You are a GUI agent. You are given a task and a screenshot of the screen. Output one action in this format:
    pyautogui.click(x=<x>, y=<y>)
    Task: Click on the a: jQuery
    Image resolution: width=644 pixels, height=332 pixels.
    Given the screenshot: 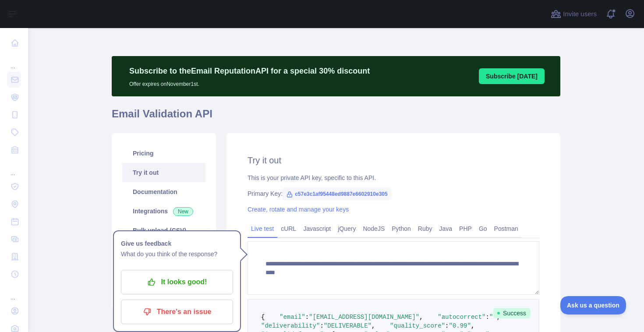 What is the action you would take?
    pyautogui.click(x=346, y=229)
    